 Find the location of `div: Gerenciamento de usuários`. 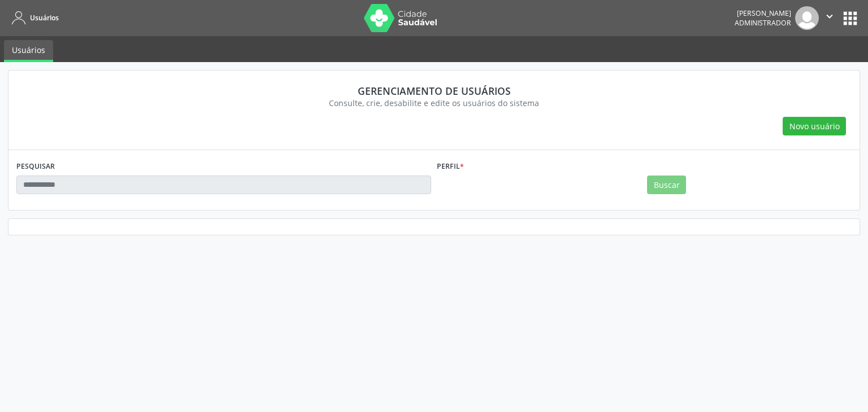

div: Gerenciamento de usuários is located at coordinates (434, 91).